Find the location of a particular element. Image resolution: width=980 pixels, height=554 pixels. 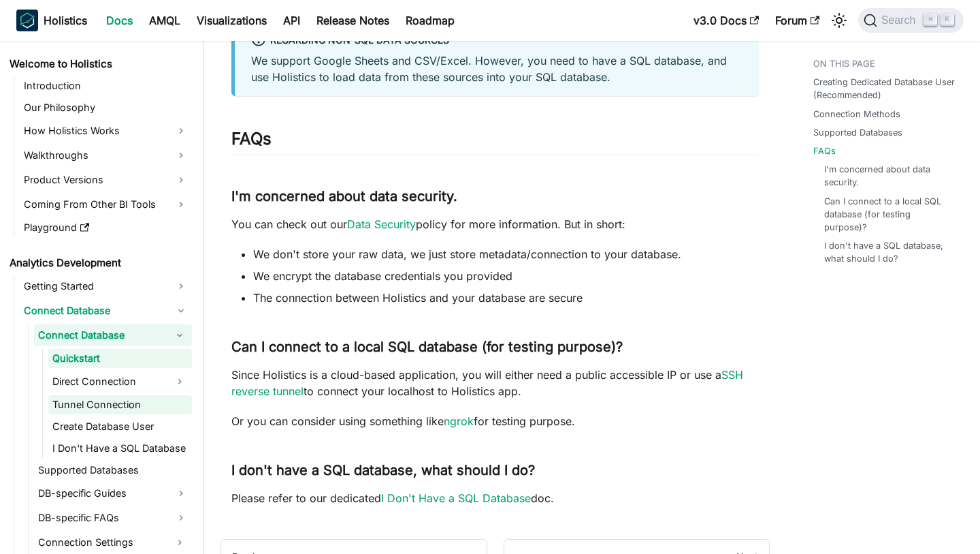

a: I don't have a SQL database, what should I do? is located at coordinates (888, 252).